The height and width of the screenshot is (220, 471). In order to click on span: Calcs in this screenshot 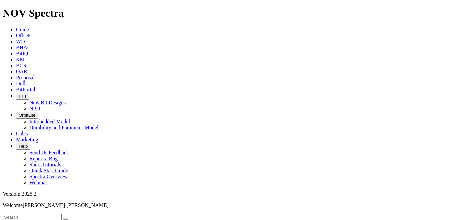, I will do `click(22, 133)`.